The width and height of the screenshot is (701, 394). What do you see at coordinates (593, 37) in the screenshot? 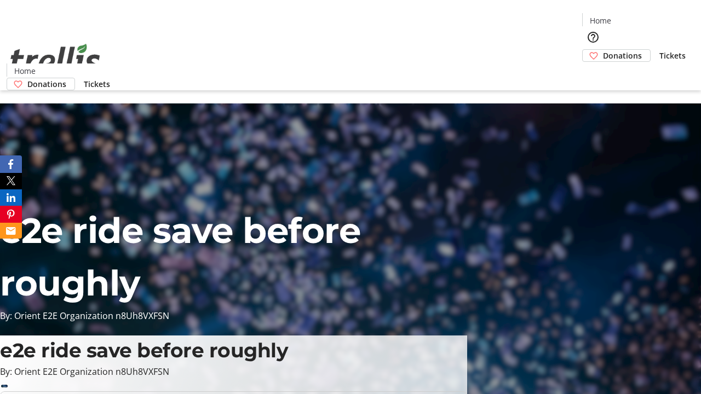
I see `button: Help` at bounding box center [593, 37].